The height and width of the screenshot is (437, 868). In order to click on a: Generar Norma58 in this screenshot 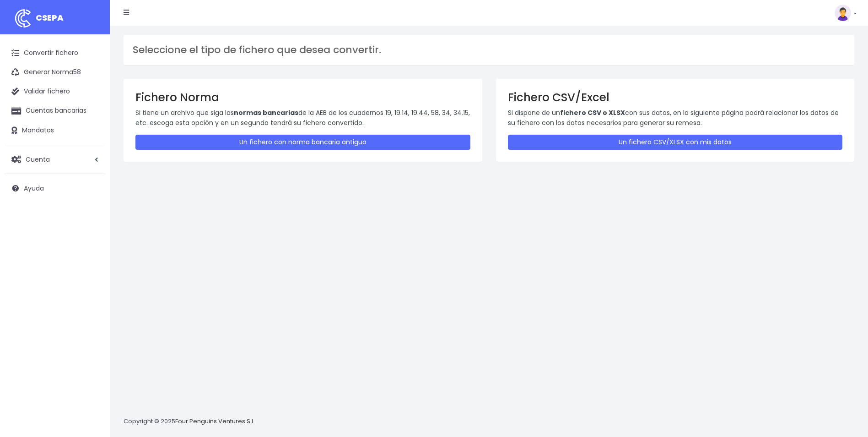, I will do `click(55, 72)`.